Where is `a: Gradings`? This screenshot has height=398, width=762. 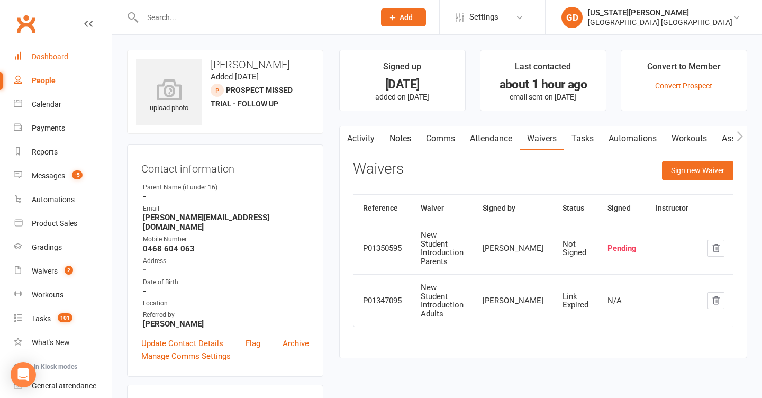 a: Gradings is located at coordinates (62, 247).